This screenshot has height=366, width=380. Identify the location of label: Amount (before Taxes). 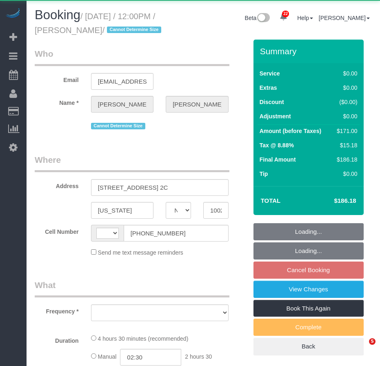
(290, 131).